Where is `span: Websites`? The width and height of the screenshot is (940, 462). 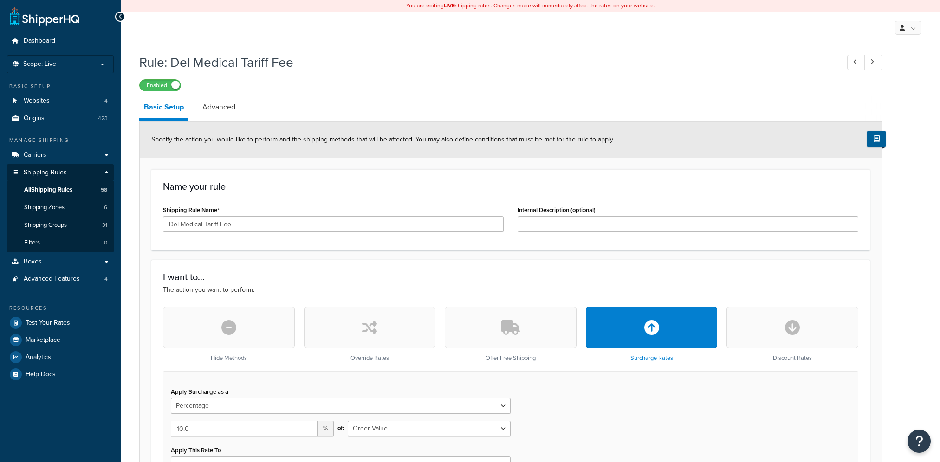 span: Websites is located at coordinates (37, 101).